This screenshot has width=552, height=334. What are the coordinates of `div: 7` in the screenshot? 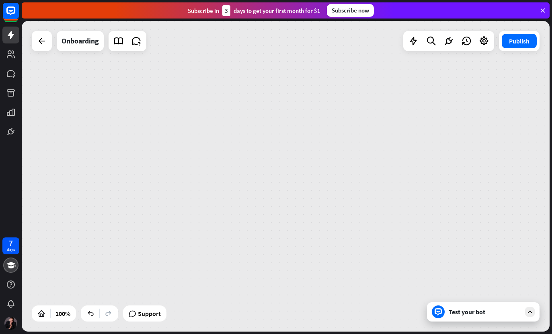 It's located at (11, 243).